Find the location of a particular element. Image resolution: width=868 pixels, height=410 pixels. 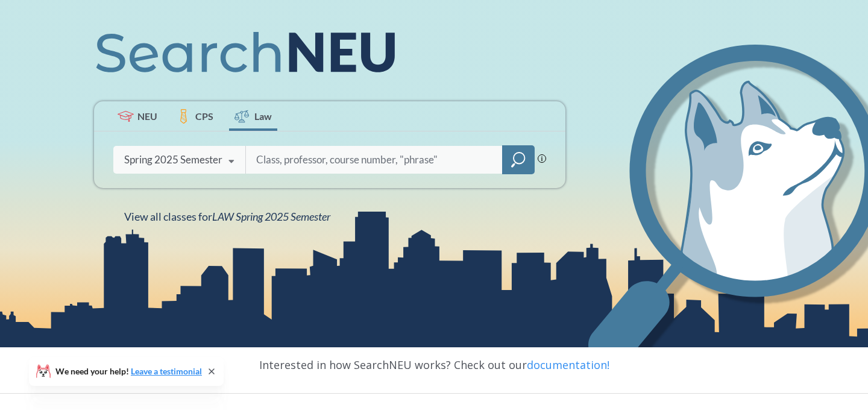

span: NEU is located at coordinates (147, 116).